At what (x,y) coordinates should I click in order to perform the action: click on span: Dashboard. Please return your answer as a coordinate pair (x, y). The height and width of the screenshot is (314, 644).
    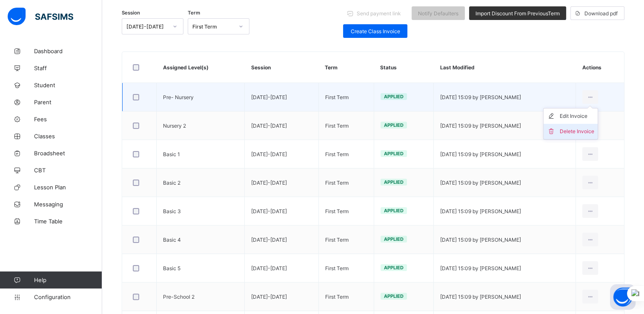
    Looking at the image, I should click on (68, 51).